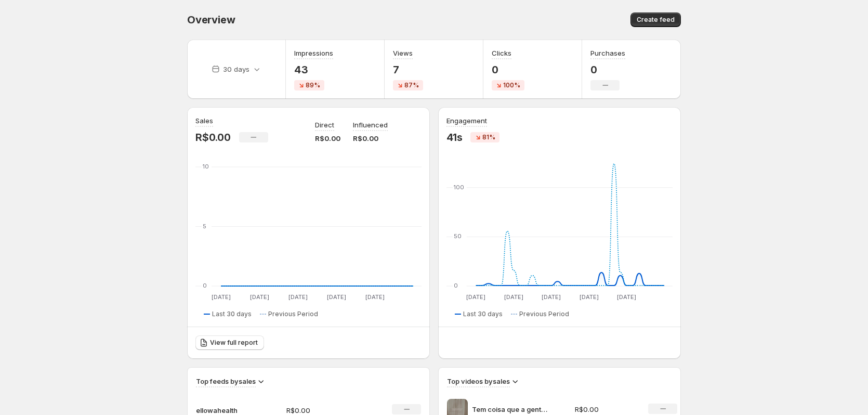 The width and height of the screenshot is (868, 415). Describe the element at coordinates (325, 125) in the screenshot. I see `p: Direct` at that location.